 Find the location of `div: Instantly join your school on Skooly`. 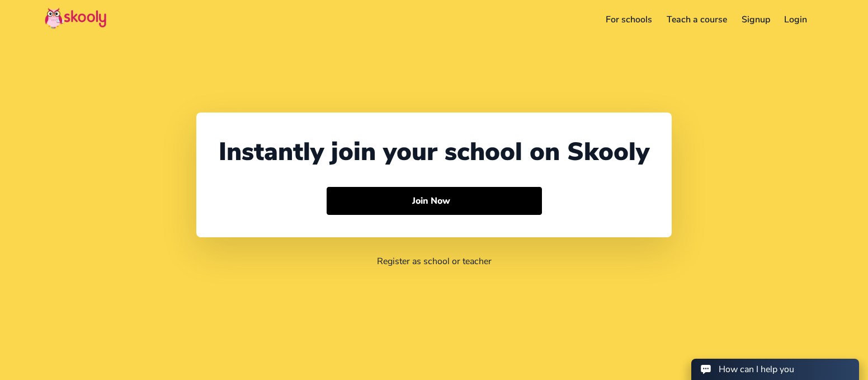

div: Instantly join your school on Skooly is located at coordinates (434, 152).